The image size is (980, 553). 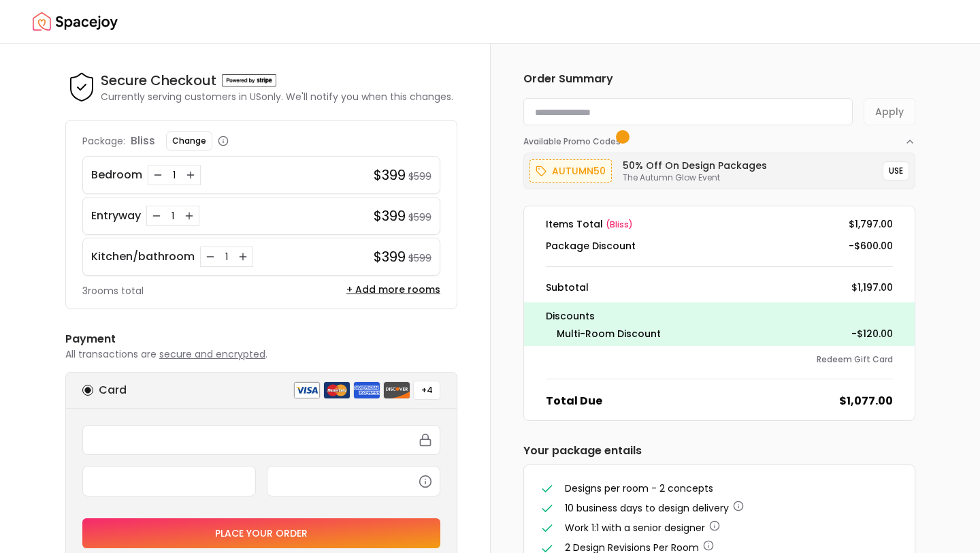 What do you see at coordinates (104, 141) in the screenshot?
I see `p: Package:` at bounding box center [104, 141].